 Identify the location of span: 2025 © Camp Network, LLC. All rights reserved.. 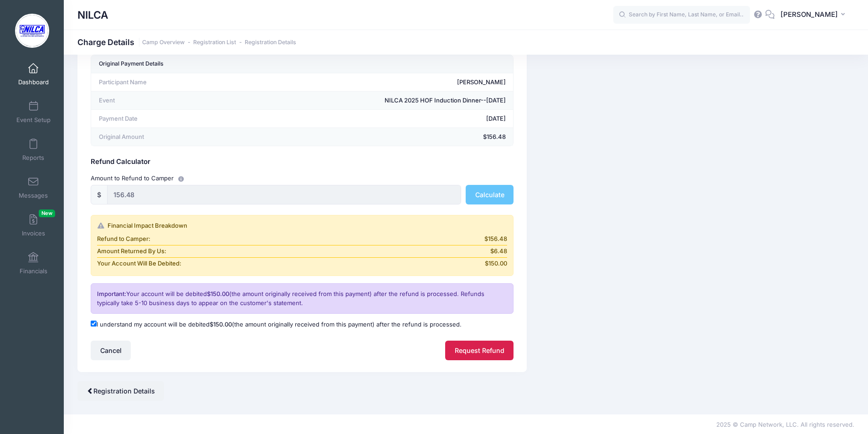
(785, 425).